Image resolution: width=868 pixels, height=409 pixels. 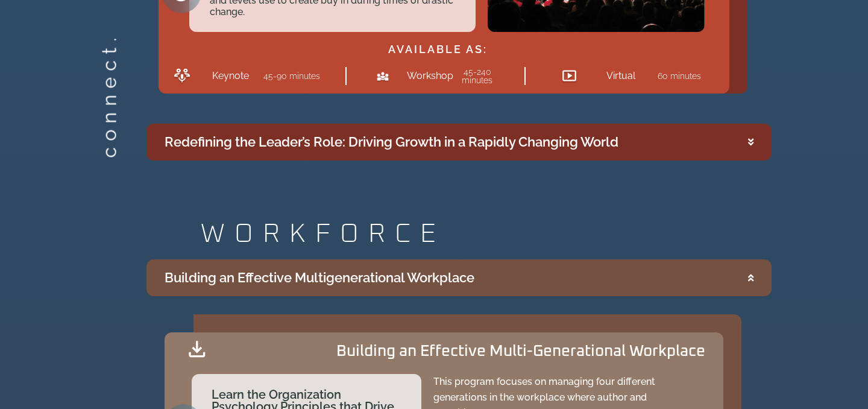 What do you see at coordinates (292, 76) in the screenshot?
I see `h2: 45-90 minutes` at bounding box center [292, 76].